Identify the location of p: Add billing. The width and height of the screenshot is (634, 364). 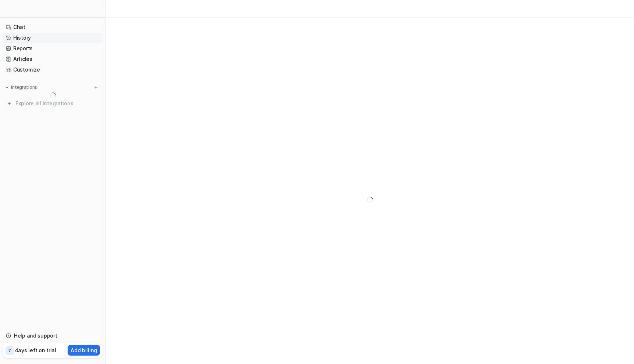
(84, 350).